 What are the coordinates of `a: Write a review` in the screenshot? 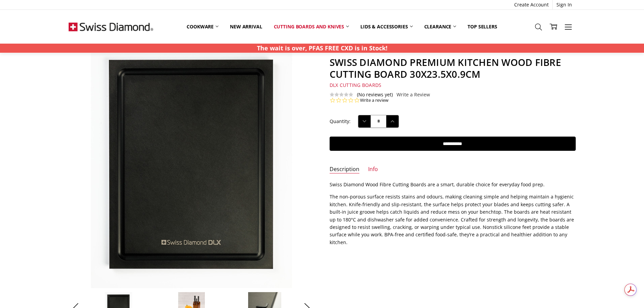 It's located at (374, 101).